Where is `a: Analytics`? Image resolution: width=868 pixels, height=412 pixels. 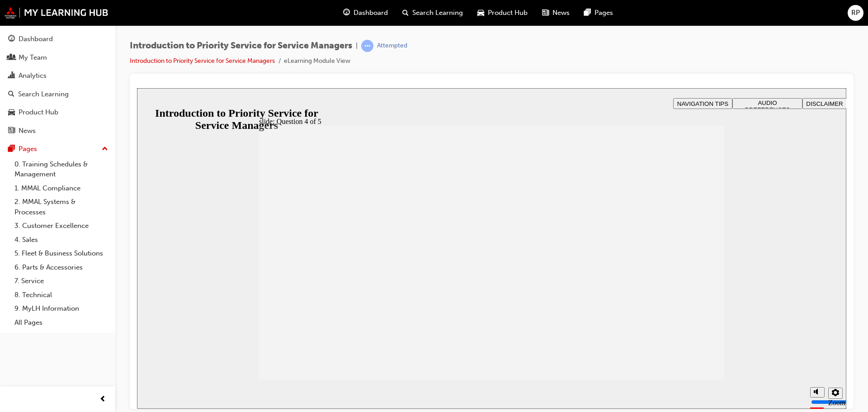 a: Analytics is located at coordinates (57, 75).